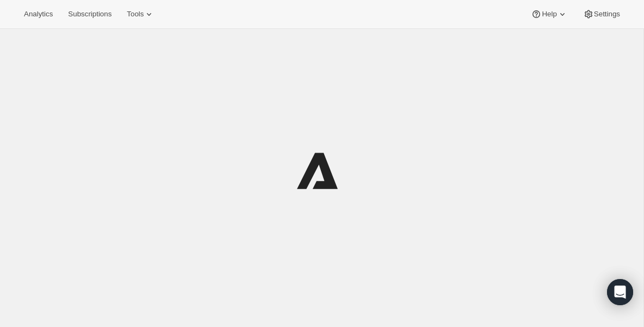 Image resolution: width=644 pixels, height=327 pixels. What do you see at coordinates (140, 14) in the screenshot?
I see `button: Tools` at bounding box center [140, 14].